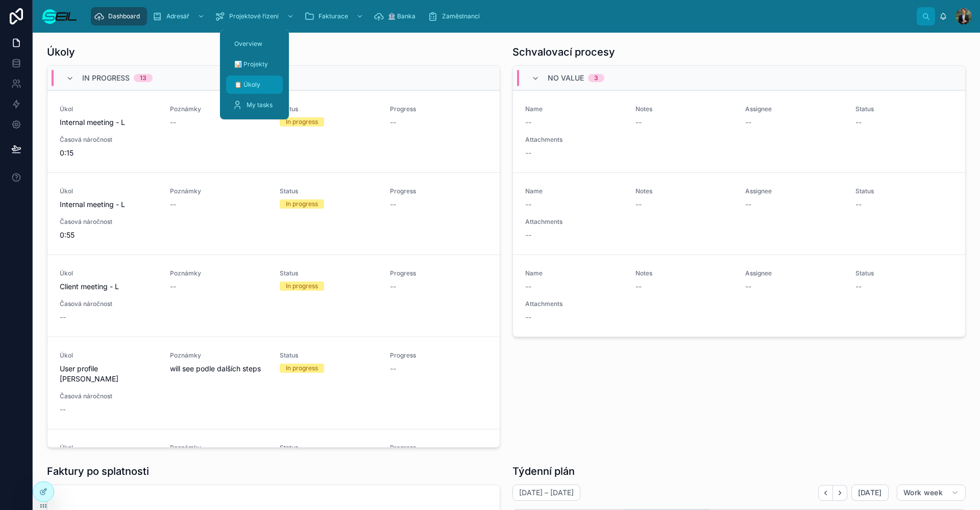  What do you see at coordinates (564, 52) in the screenshot?
I see `h1: Schvalovací procesy` at bounding box center [564, 52].